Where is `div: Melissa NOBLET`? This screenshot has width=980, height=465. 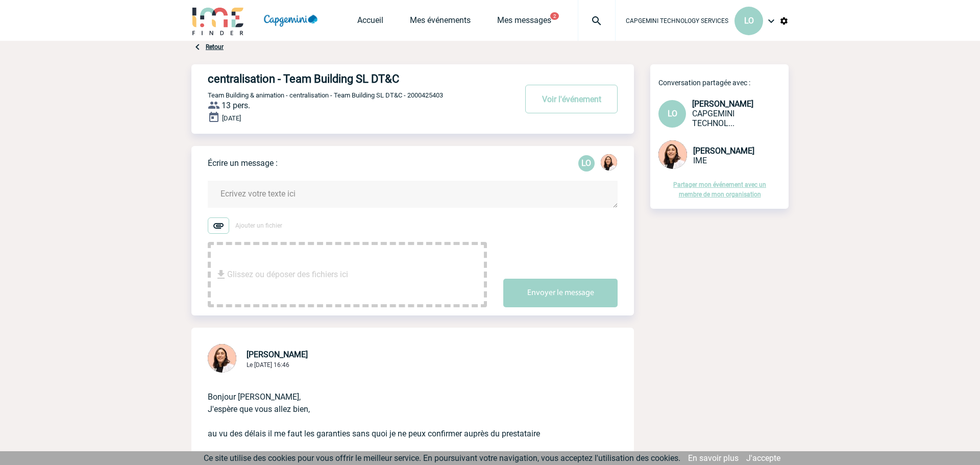
div: Melissa NOBLET is located at coordinates (609, 163).